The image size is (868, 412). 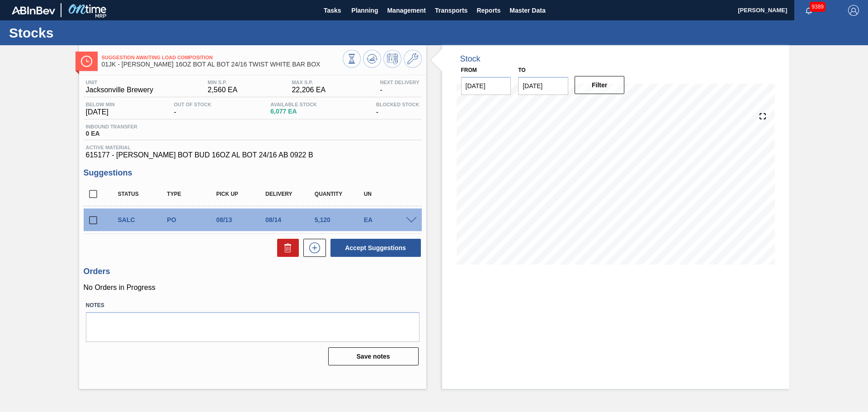 What do you see at coordinates (286, 248) in the screenshot?
I see `div: Delete Suggestions` at bounding box center [286, 248].